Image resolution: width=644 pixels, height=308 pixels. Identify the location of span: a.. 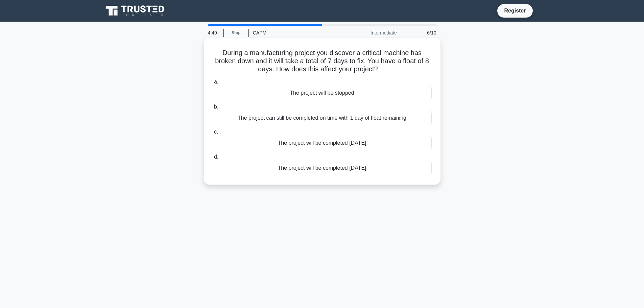
(216, 82).